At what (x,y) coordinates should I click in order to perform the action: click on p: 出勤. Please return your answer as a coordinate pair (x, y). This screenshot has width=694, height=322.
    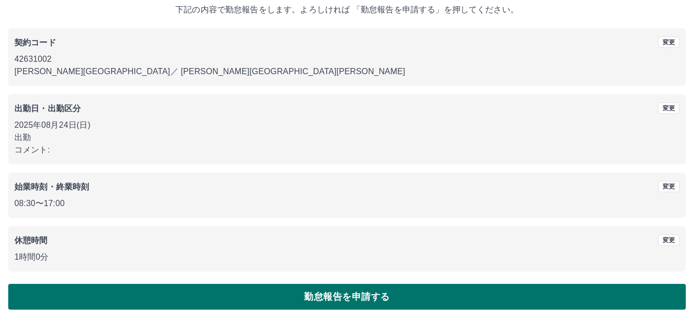
    Looking at the image, I should click on (347, 137).